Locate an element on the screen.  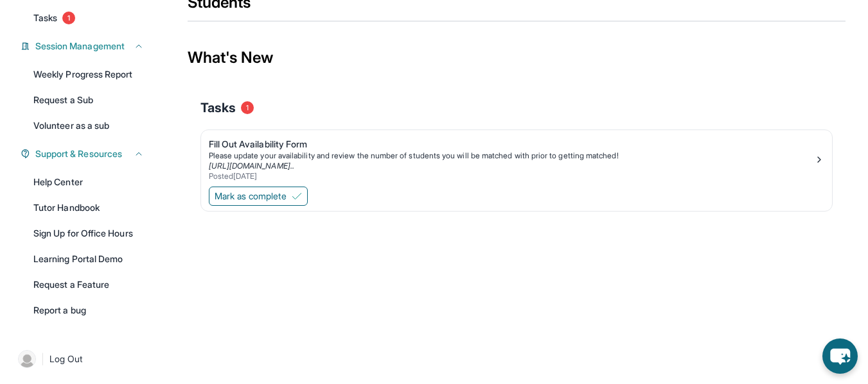
button: Session Management is located at coordinates (87, 46).